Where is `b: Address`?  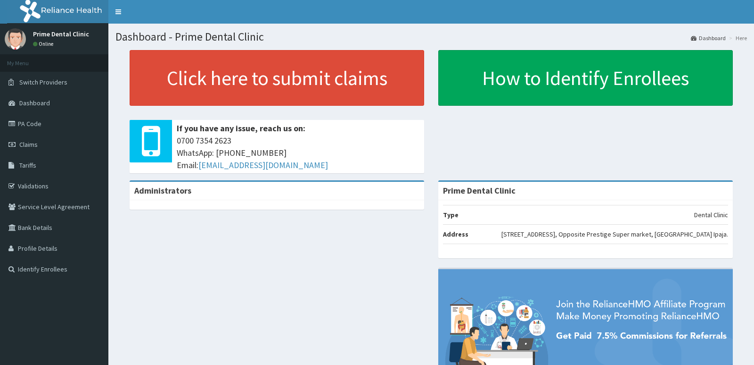
b: Address is located at coordinates (456, 234).